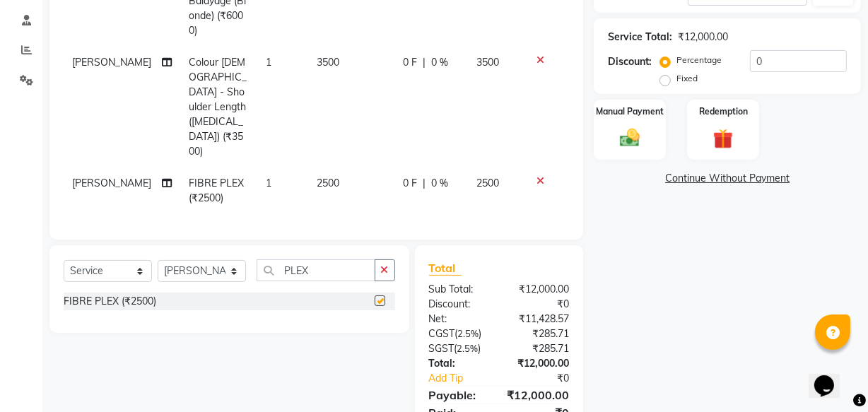  I want to click on a: Continue Without Payment, so click(727, 178).